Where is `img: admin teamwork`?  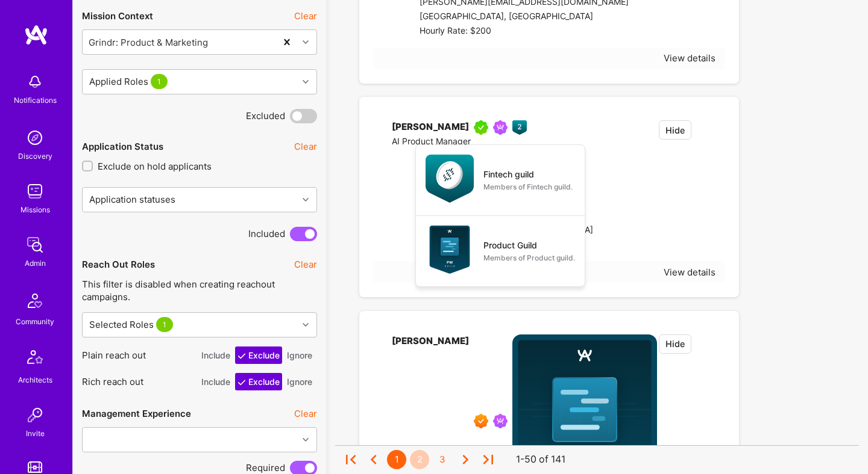
img: admin teamwork is located at coordinates (35, 245).